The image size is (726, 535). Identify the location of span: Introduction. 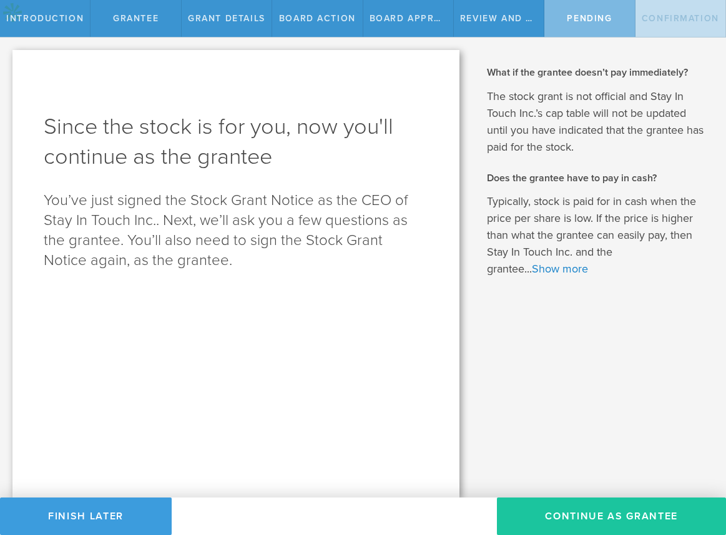
(45, 18).